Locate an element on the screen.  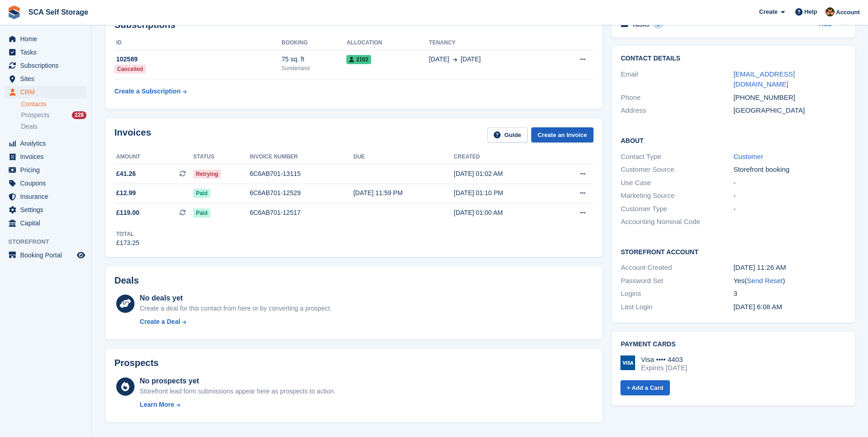
a: Create an Invoice is located at coordinates (562, 135).